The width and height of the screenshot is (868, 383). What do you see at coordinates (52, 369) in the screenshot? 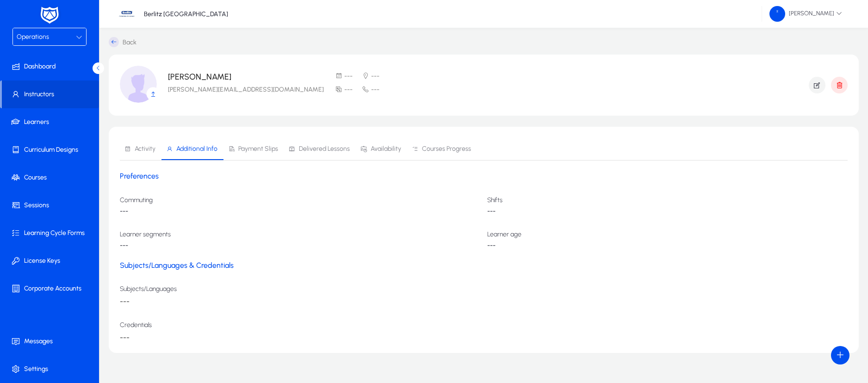
I see `span: Settings` at bounding box center [52, 369].